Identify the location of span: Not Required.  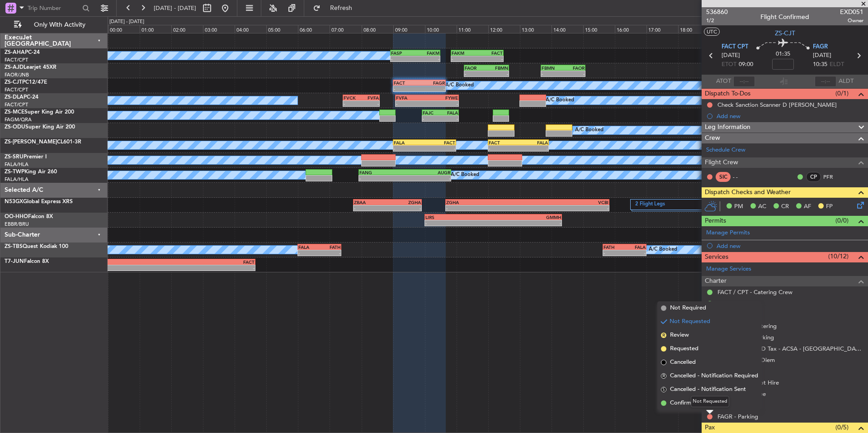
(689, 308).